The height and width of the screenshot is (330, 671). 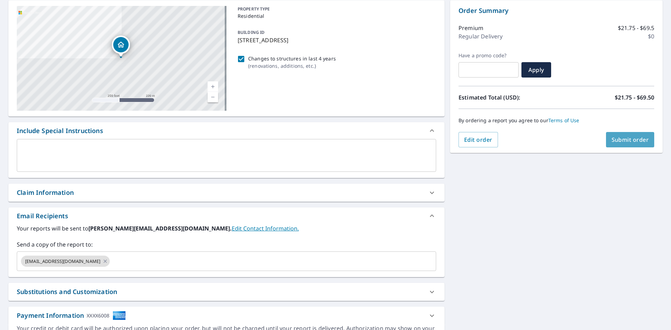 I want to click on a: EditContactInfo, so click(x=265, y=228).